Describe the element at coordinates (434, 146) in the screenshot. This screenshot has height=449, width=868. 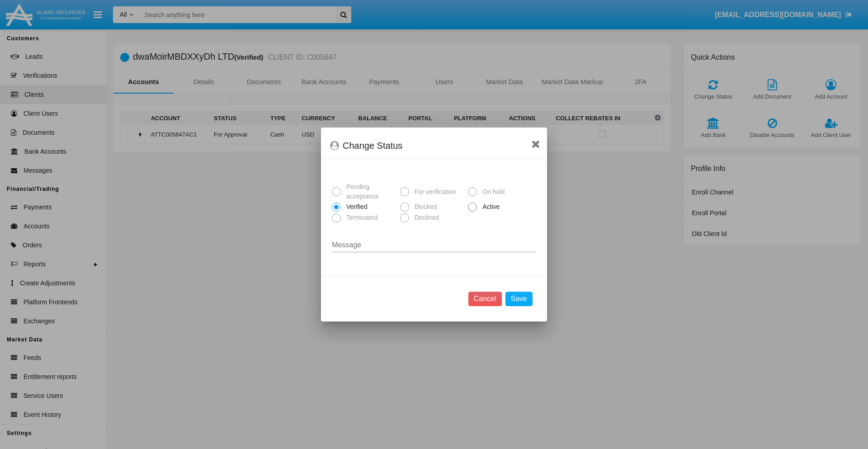
I see `div: Change Status` at that location.